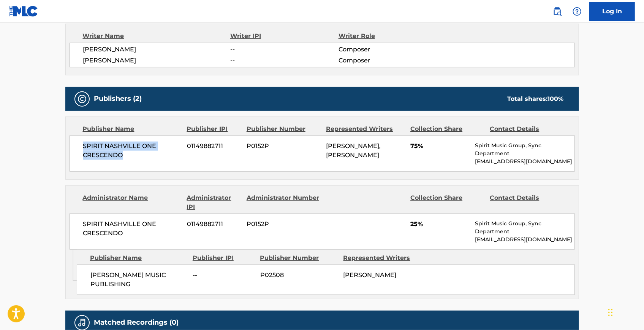  Describe the element at coordinates (610, 312) in the screenshot. I see `div: Drag` at that location.